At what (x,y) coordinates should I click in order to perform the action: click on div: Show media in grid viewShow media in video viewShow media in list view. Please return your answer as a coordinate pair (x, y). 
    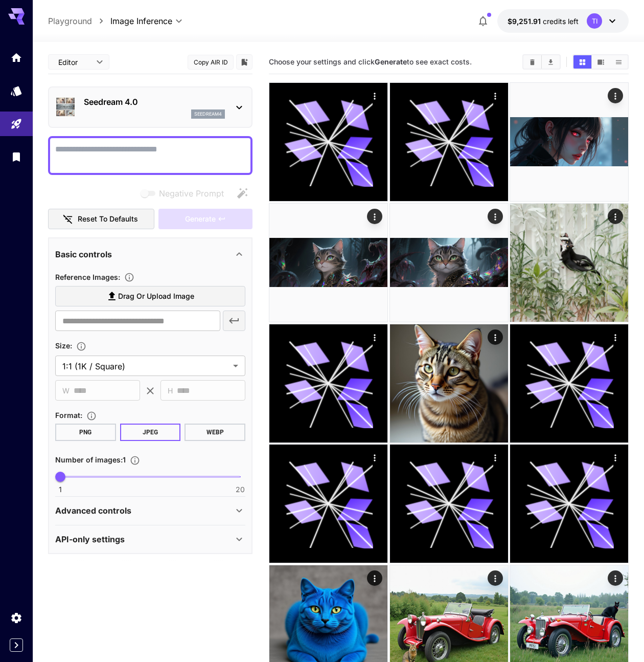
    Looking at the image, I should click on (601, 62).